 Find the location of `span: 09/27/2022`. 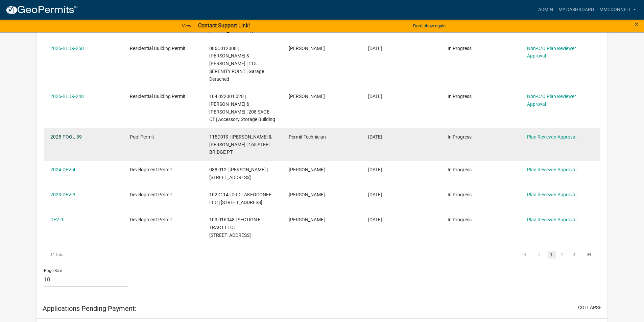

span: 09/27/2022 is located at coordinates (375, 220).